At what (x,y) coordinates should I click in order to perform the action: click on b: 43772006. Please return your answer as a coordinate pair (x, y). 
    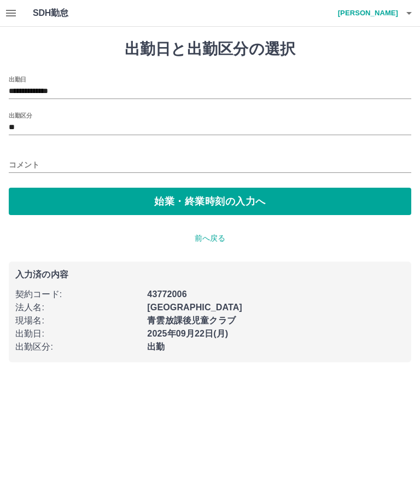
    Looking at the image, I should click on (167, 294).